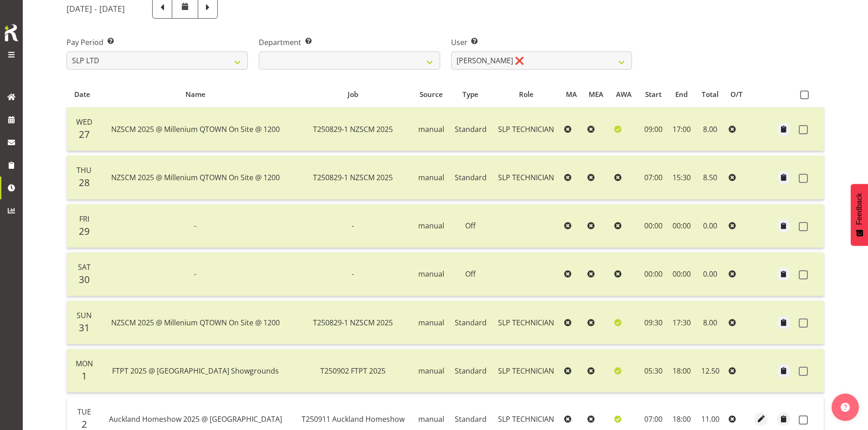  I want to click on div: Type, so click(471, 94).